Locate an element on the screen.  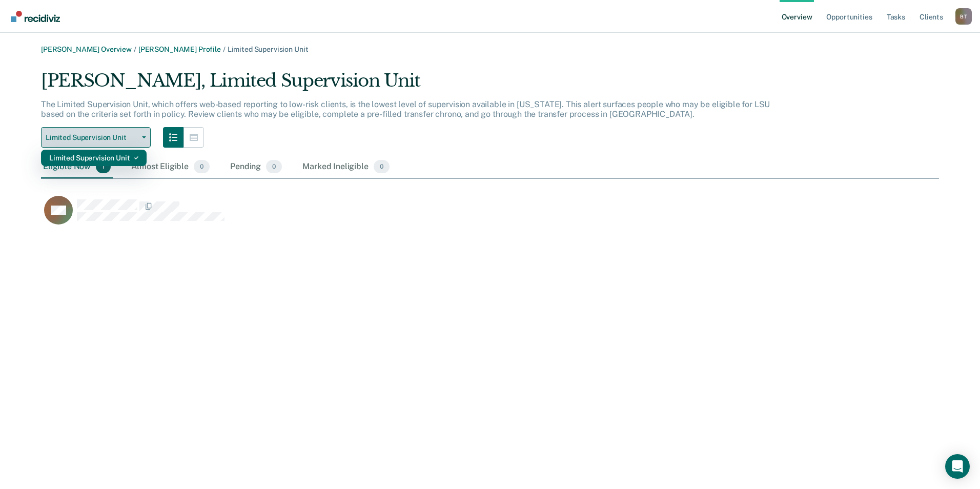
button: Limited Supervision Unit is located at coordinates (96, 137).